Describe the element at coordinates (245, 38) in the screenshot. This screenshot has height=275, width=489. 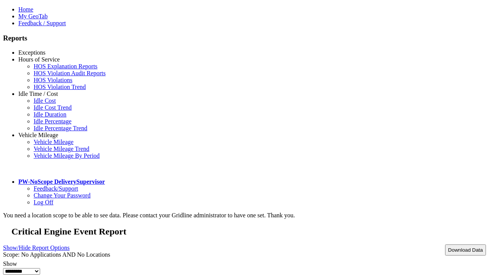
I see `h3: Reports` at that location.